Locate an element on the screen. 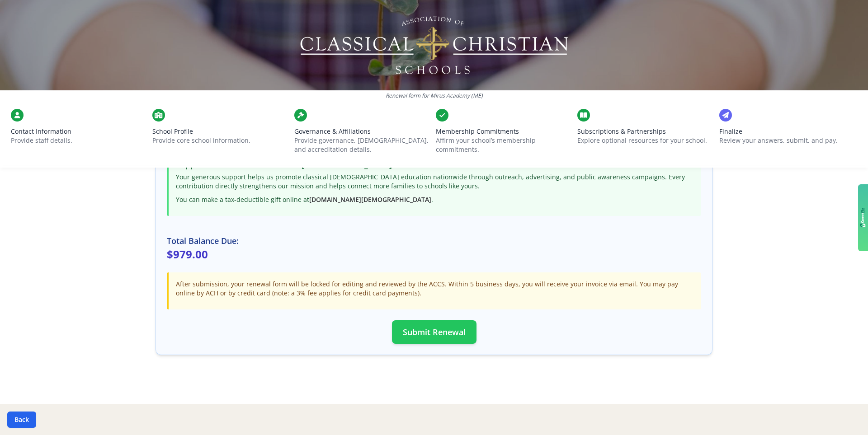  button: Submit Renewal is located at coordinates (434, 332).